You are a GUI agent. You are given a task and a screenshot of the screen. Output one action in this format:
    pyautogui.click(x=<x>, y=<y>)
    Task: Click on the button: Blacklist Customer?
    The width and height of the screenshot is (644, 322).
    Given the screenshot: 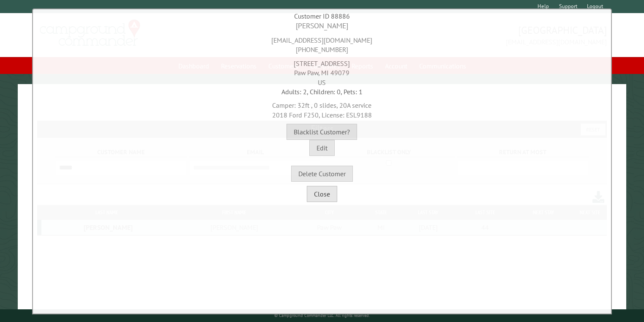 What is the action you would take?
    pyautogui.click(x=322, y=132)
    